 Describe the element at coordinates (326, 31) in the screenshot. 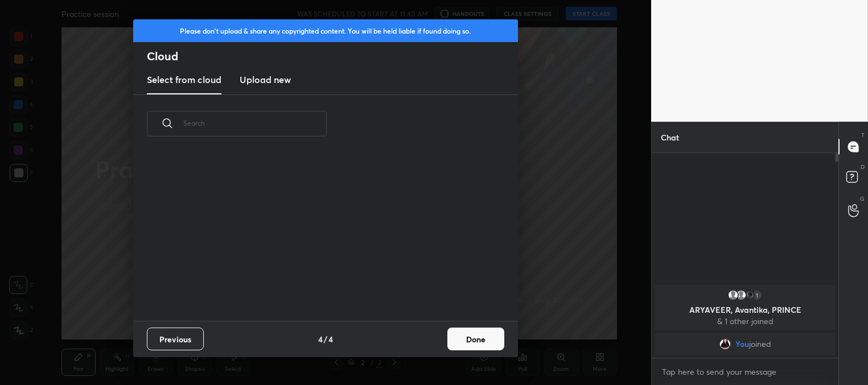

I see `div: Please don't upload & share any copyrighted content. You will be held liable if found doing so.` at that location.